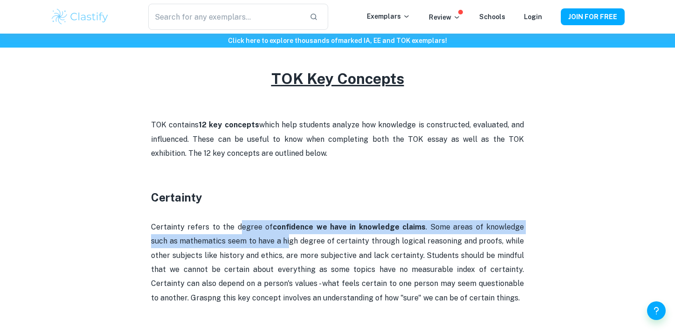  What do you see at coordinates (80, 17) in the screenshot?
I see `a: Clastify logo` at bounding box center [80, 17].